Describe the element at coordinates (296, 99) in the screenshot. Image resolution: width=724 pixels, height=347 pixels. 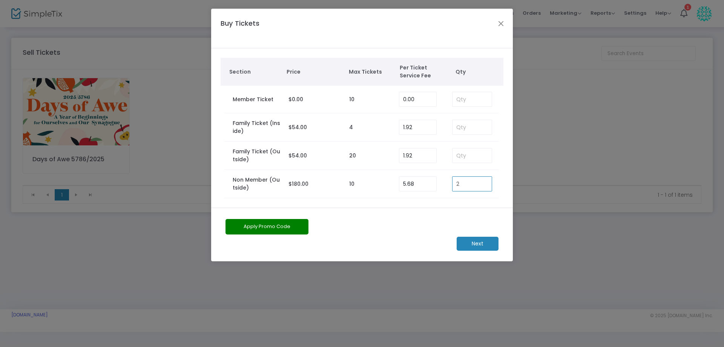
I see `span: $0.00` at that location.